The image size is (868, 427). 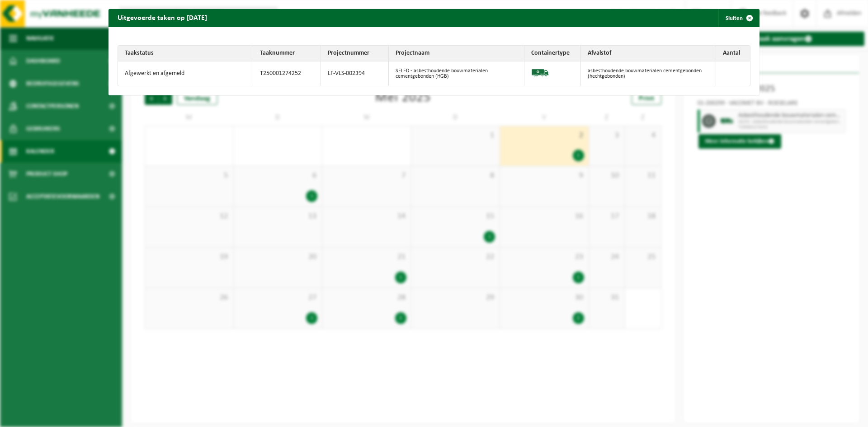 I want to click on td: asbesthoudende bouwmaterialen cementgebonden (hechtgebonden), so click(x=649, y=74).